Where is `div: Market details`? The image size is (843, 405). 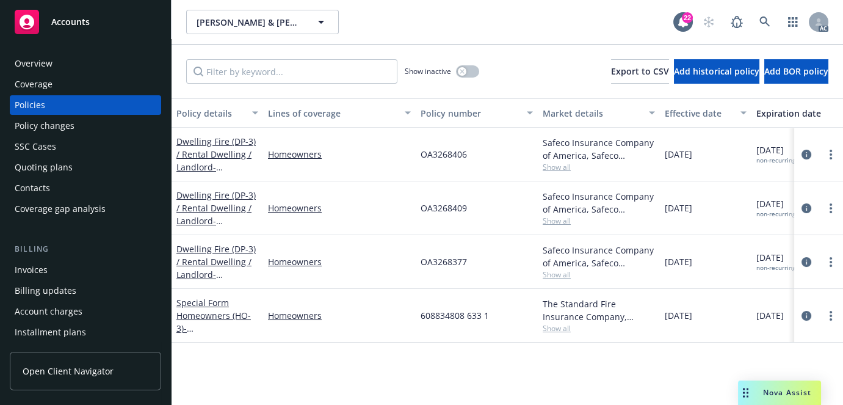 div: Market details is located at coordinates (592, 113).